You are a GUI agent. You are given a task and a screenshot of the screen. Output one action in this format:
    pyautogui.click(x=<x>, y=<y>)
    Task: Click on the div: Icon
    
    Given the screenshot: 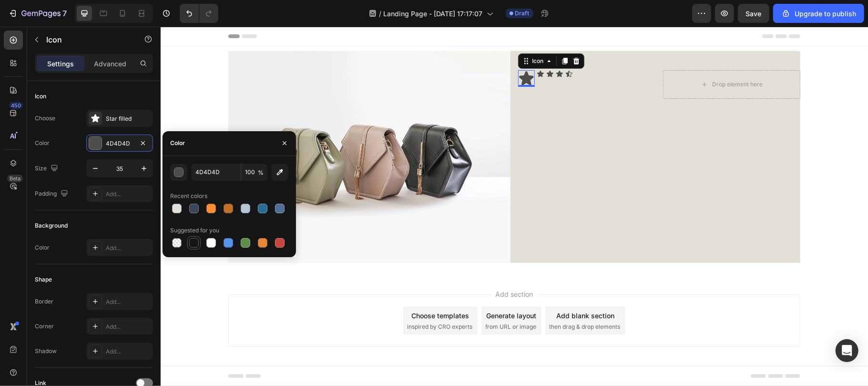 What is the action you would take?
    pyautogui.click(x=40, y=96)
    